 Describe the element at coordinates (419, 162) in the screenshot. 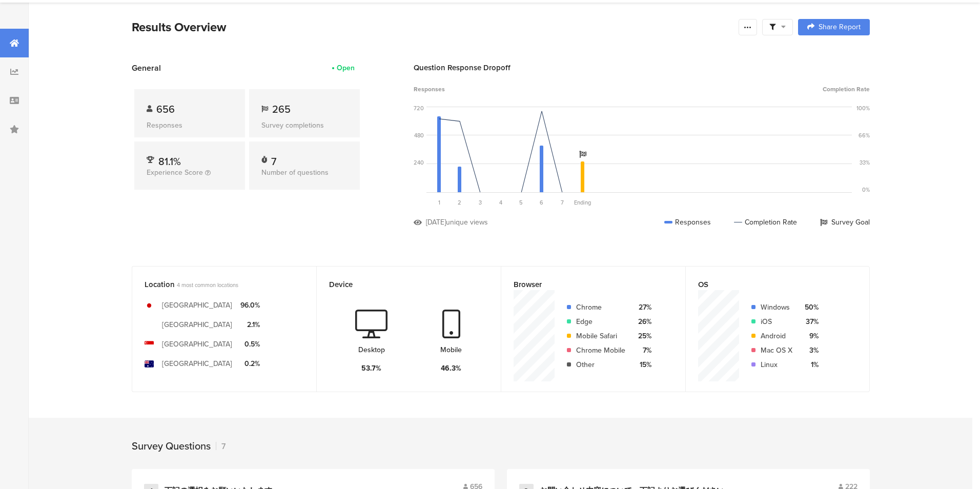

I see `div: 240` at that location.